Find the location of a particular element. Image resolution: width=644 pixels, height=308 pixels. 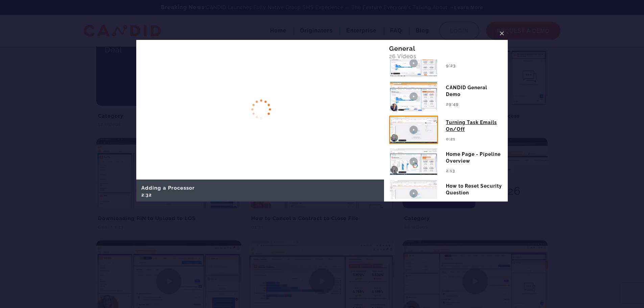

div: 0:23 is located at coordinates (474, 202).